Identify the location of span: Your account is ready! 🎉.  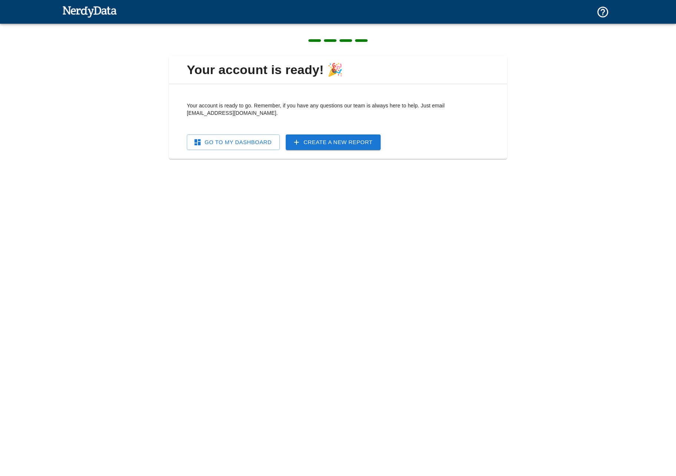
(338, 70).